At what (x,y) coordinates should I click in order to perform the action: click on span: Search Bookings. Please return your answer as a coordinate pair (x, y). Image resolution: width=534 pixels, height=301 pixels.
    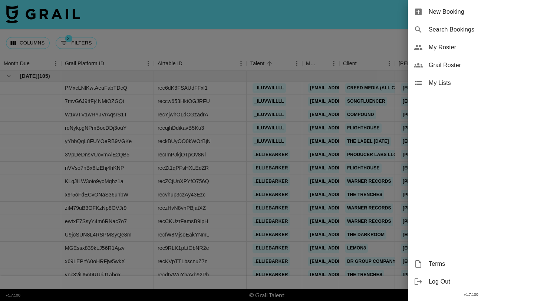
    Looking at the image, I should click on (478, 30).